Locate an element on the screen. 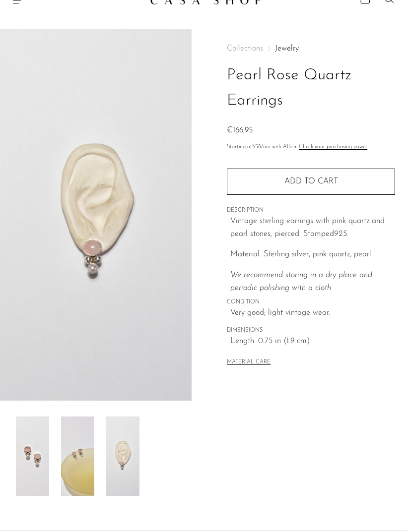  nav: Breadcrumbs is located at coordinates (310, 49).